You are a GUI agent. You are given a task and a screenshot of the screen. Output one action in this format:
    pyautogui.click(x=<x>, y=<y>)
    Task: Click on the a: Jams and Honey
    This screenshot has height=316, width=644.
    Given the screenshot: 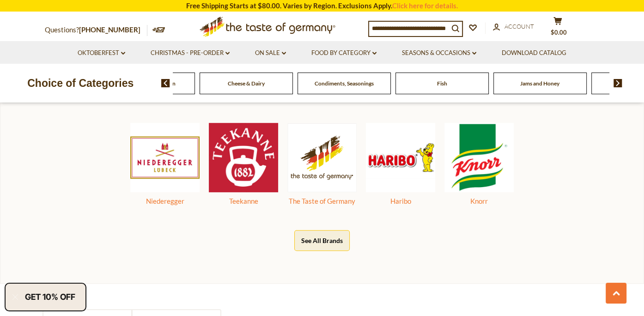 What is the action you would take?
    pyautogui.click(x=539, y=83)
    